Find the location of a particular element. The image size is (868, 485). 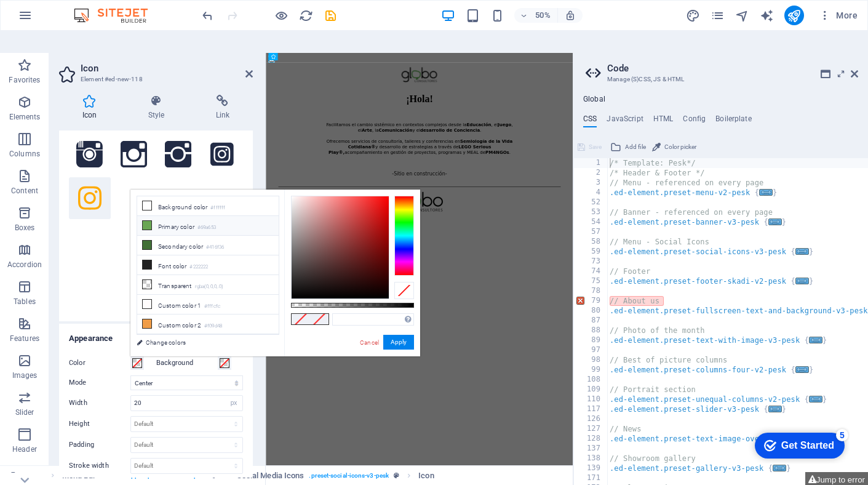

div: 137 is located at coordinates (591, 448).